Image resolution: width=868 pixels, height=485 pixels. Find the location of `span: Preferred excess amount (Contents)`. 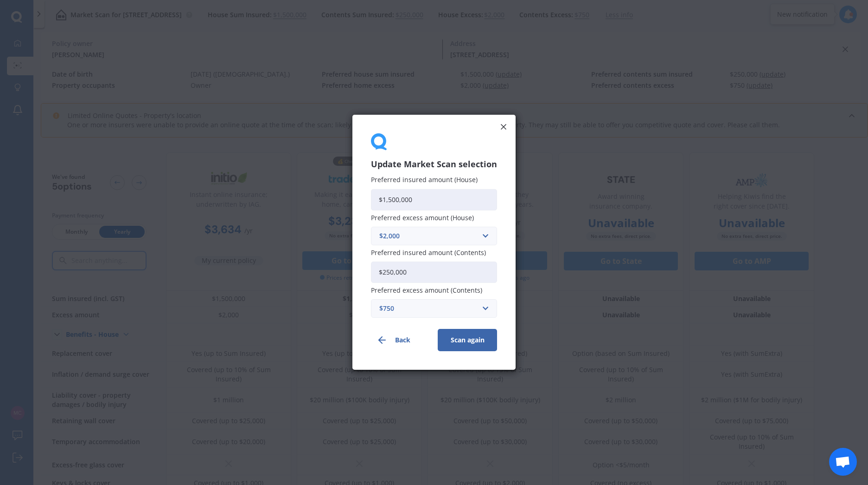

span: Preferred excess amount (Contents) is located at coordinates (427, 290).